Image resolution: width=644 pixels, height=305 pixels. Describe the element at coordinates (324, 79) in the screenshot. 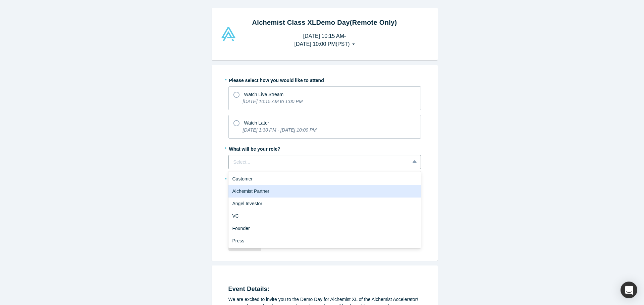

I see `label: Please select how you would like to attend` at that location.